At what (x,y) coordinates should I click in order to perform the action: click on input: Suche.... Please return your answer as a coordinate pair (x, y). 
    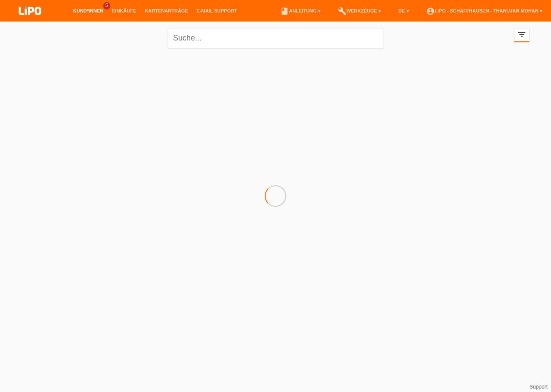
    Looking at the image, I should click on (276, 38).